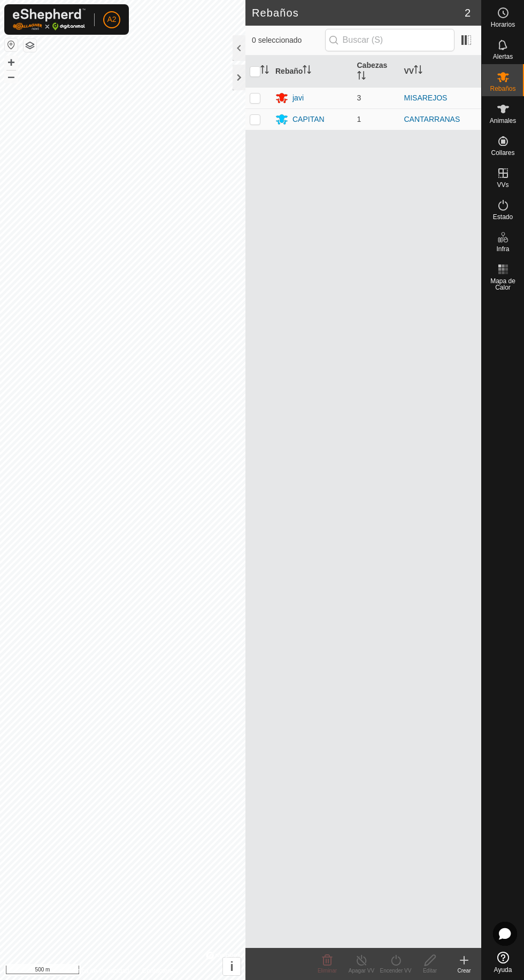  I want to click on input: Buscar (S), so click(390, 40).